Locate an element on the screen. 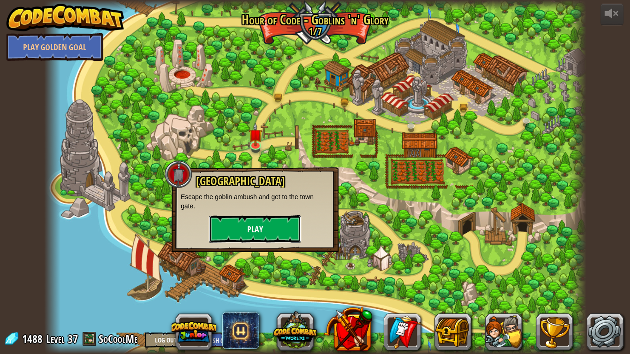  span: 37 is located at coordinates (73, 339).